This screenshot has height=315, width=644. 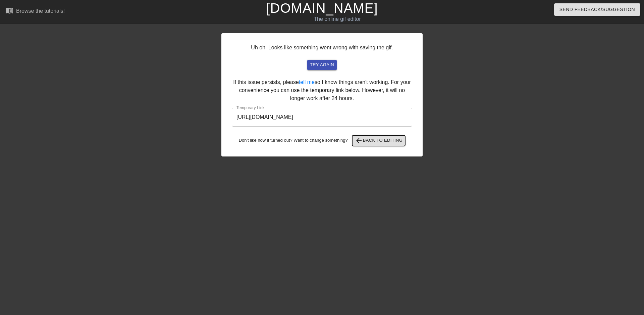 What do you see at coordinates (322, 117) in the screenshot?
I see `input: bare` at bounding box center [322, 117].